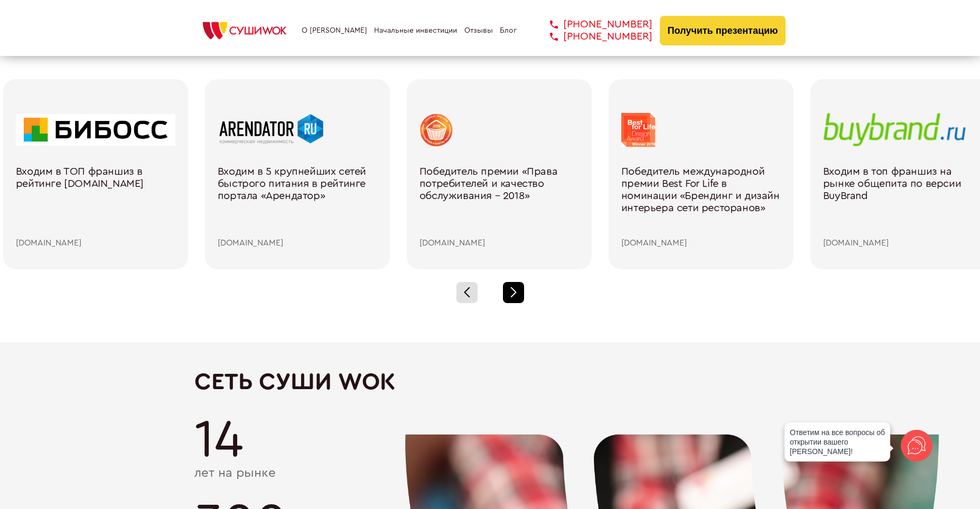 The width and height of the screenshot is (980, 509). I want to click on a: Отзывы, so click(479, 31).